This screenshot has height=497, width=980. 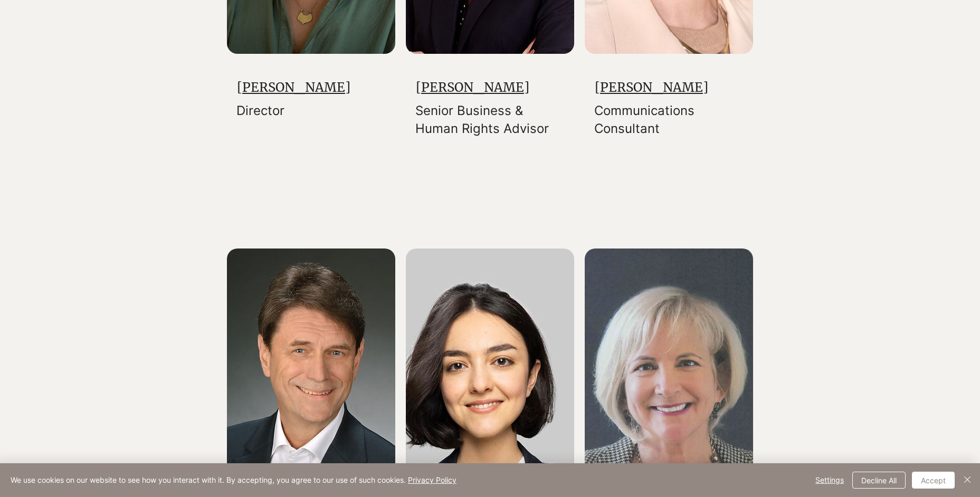 I want to click on p: Senior Business & Human Rights Advisor, so click(x=490, y=119).